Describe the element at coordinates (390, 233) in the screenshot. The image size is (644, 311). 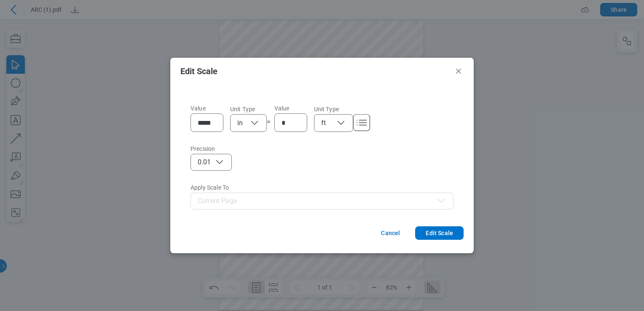
I see `button: Cancel` at that location.